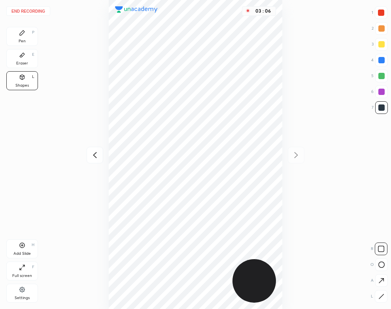 This screenshot has height=309, width=391. What do you see at coordinates (22, 276) in the screenshot?
I see `div: Full screen` at bounding box center [22, 276].